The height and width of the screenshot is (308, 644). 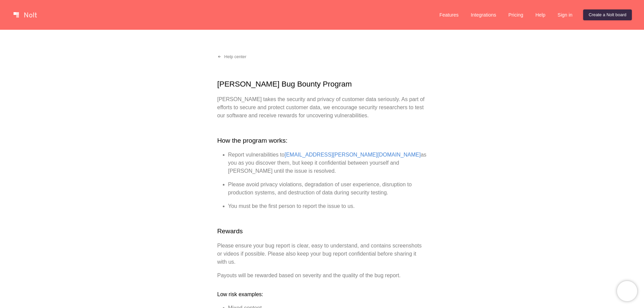 I want to click on a: Help center, so click(x=232, y=57).